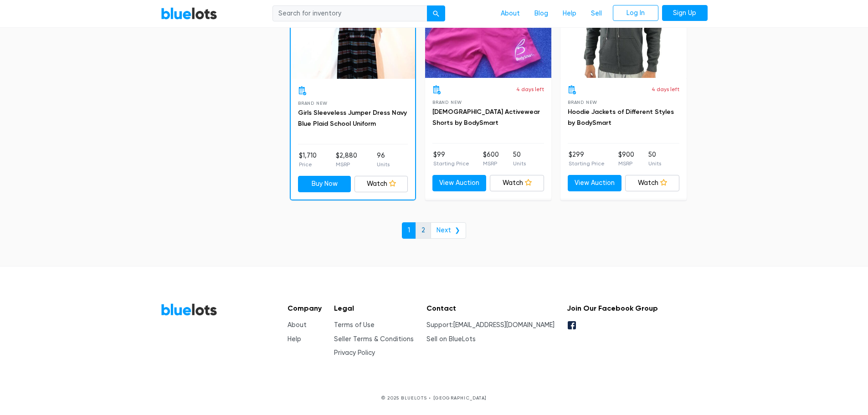 The image size is (868, 415). What do you see at coordinates (408, 230) in the screenshot?
I see `a: 1` at bounding box center [408, 230].